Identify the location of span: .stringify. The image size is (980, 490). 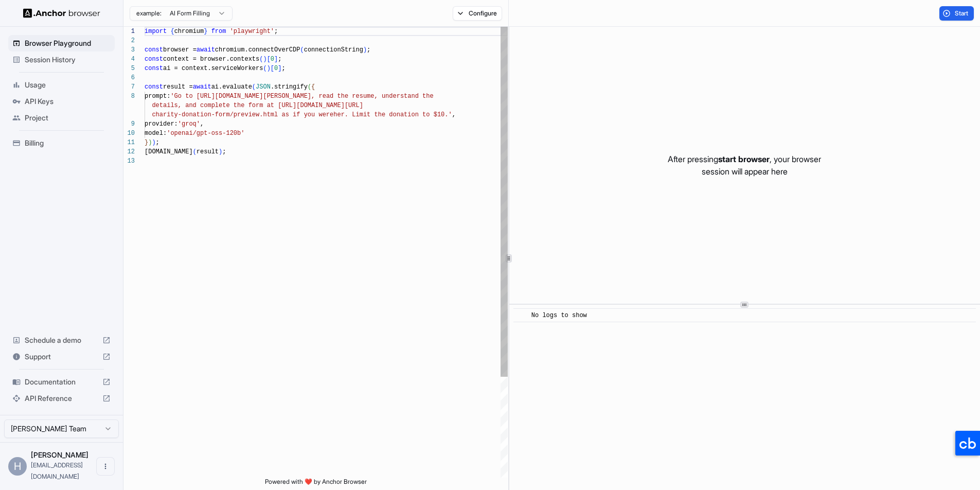
(289, 87).